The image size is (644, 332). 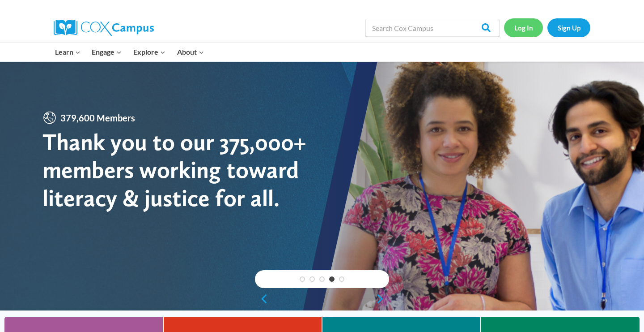 I want to click on button: Child menu of Engage, so click(x=107, y=52).